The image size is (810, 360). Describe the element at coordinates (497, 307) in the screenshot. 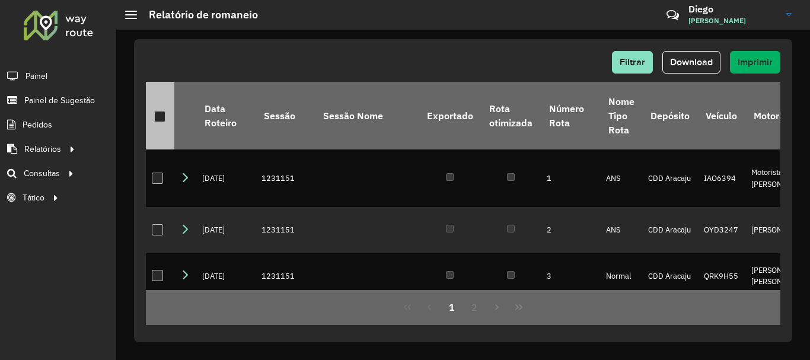

I see `button: Next Page` at that location.